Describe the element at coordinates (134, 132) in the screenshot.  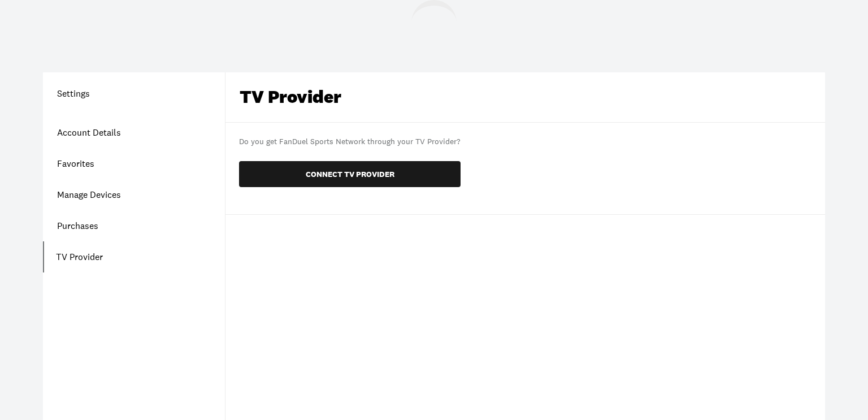
I see `a: Account Details` at that location.